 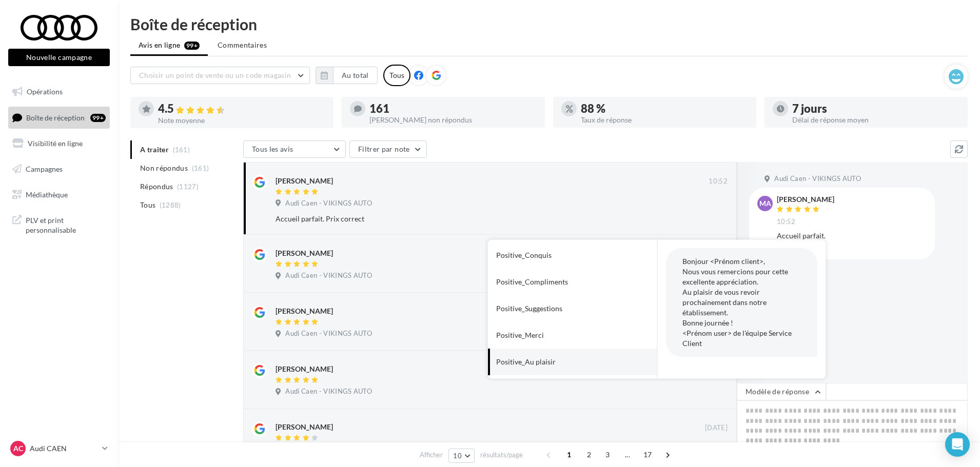 What do you see at coordinates (59, 195) in the screenshot?
I see `a: Médiathèque` at bounding box center [59, 195].